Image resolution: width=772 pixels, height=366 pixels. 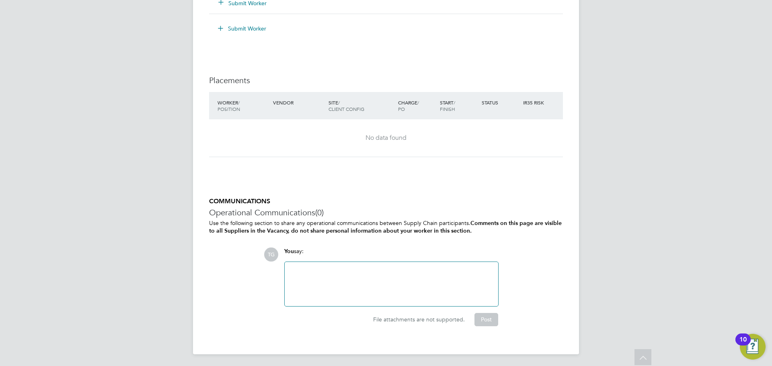 What do you see at coordinates (486, 320) in the screenshot?
I see `button: Post` at bounding box center [486, 320].